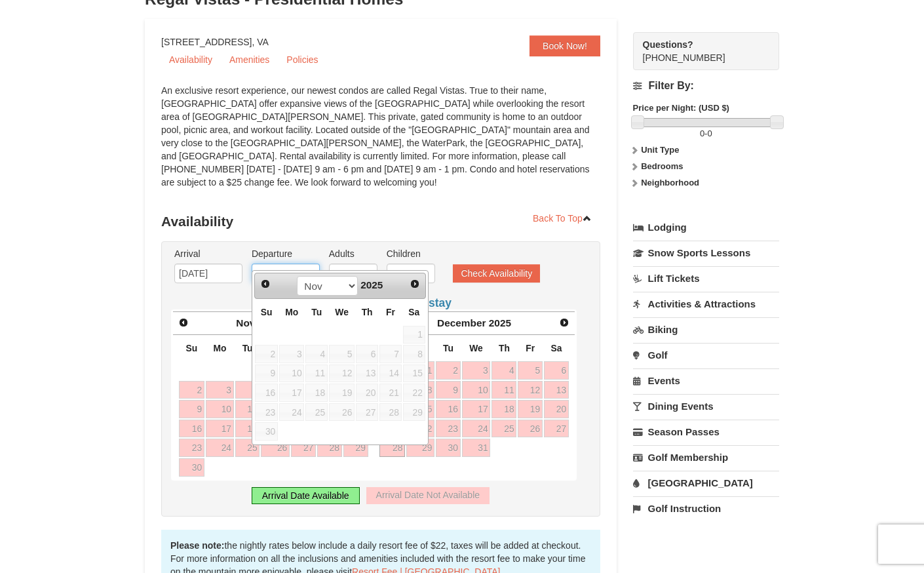 The image size is (924, 573). I want to click on a: 4, so click(504, 370).